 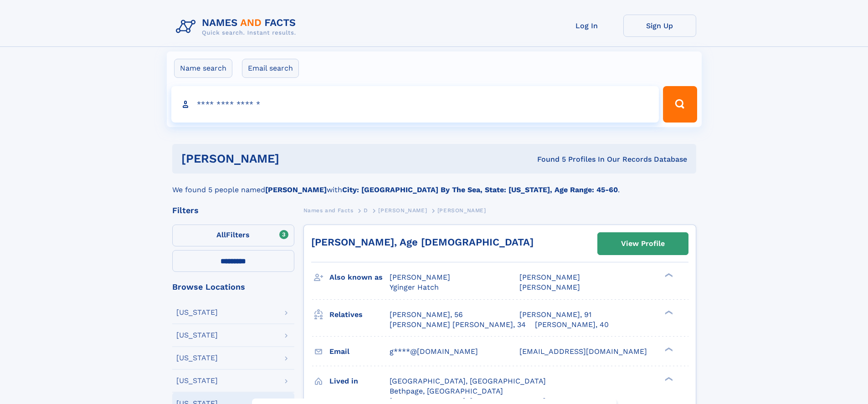 I want to click on h3: Also known as, so click(x=360, y=278).